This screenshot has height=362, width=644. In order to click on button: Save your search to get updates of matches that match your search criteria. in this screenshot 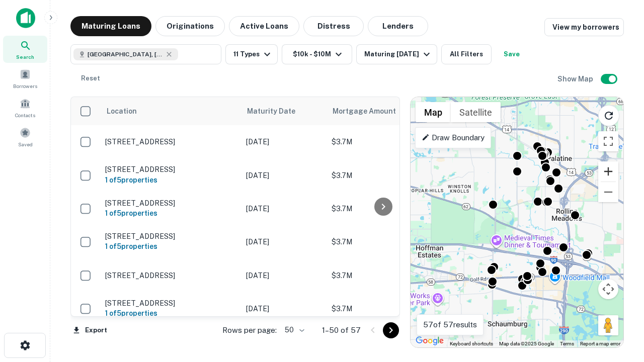, I will do `click(512, 54)`.